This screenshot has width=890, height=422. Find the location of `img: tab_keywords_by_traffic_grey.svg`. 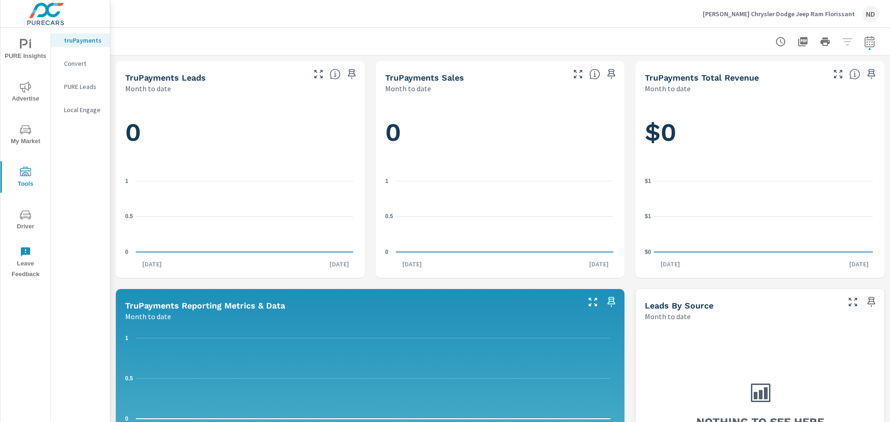

img: tab_keywords_by_traffic_grey.svg is located at coordinates (96, 57).